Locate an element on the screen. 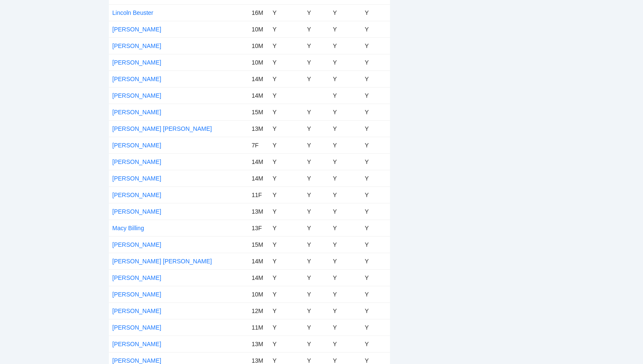 The image size is (643, 364). td: 7F is located at coordinates (259, 145).